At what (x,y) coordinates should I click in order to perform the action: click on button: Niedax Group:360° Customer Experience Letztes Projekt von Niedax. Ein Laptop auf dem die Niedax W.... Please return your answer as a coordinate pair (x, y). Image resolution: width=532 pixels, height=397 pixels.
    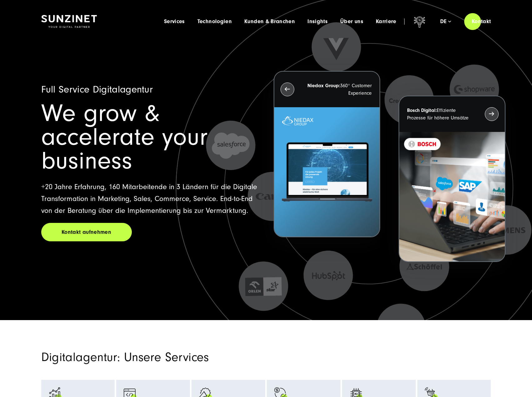
    Looking at the image, I should click on (327, 154).